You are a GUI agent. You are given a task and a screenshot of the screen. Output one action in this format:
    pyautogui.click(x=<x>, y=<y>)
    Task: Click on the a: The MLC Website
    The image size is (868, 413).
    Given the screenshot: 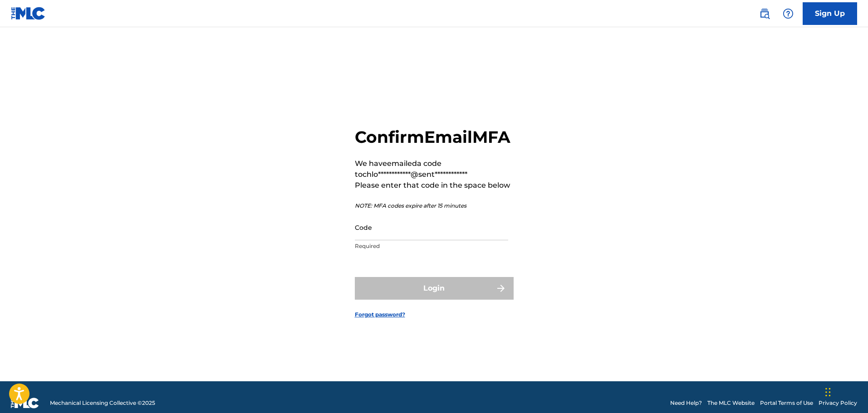 What is the action you would take?
    pyautogui.click(x=731, y=403)
    